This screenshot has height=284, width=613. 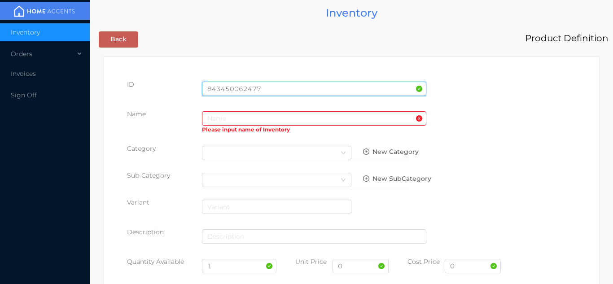 What do you see at coordinates (314, 119) in the screenshot?
I see `input: Name` at bounding box center [314, 119].